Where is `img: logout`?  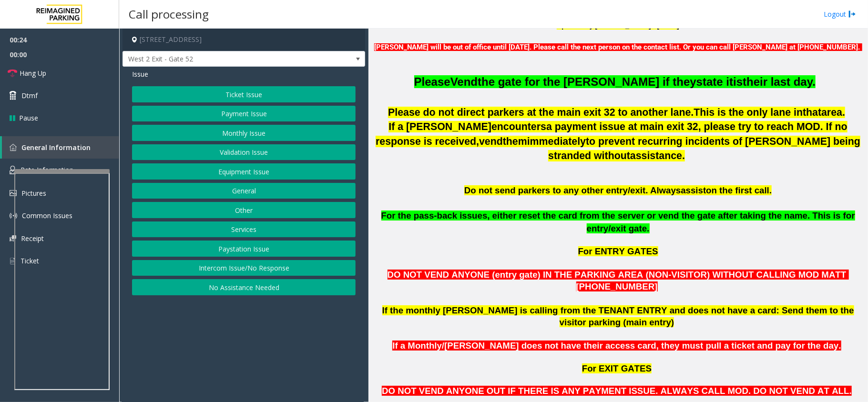 img: logout is located at coordinates (853, 14).